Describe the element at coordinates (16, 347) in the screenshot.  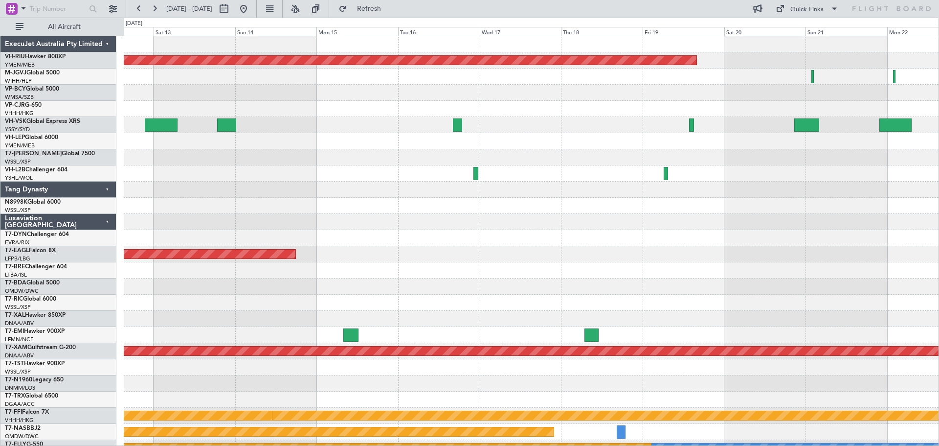
I see `span: T7-XAM` at that location.